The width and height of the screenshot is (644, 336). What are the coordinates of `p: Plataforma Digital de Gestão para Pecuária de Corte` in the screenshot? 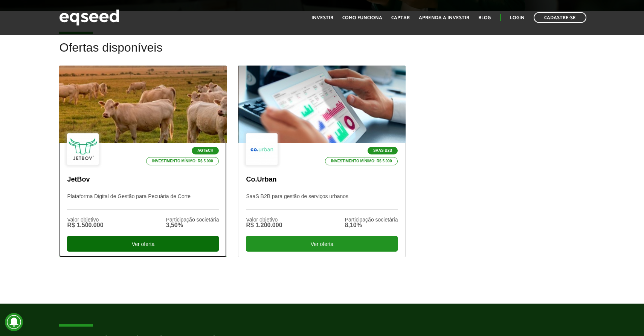 It's located at (143, 201).